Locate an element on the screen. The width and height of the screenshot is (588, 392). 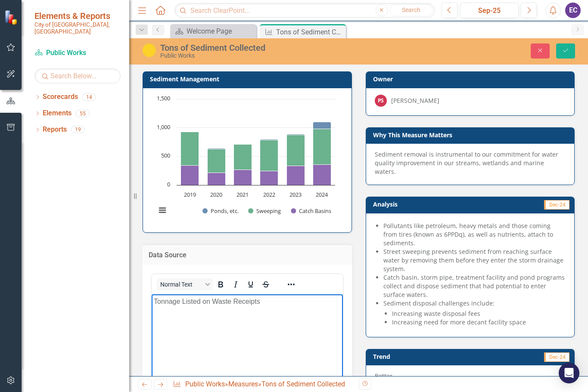
li: Catch basin, storm pipe, treatment facility and pond programs collect and dispose sediment that h... is located at coordinates (474, 286).